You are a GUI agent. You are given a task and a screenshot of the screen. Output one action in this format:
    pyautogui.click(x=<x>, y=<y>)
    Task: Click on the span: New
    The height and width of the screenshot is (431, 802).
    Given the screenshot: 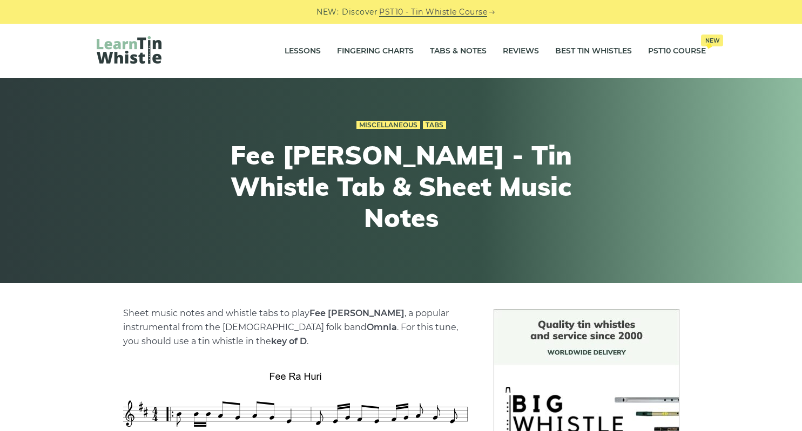 What is the action you would take?
    pyautogui.click(x=712, y=40)
    